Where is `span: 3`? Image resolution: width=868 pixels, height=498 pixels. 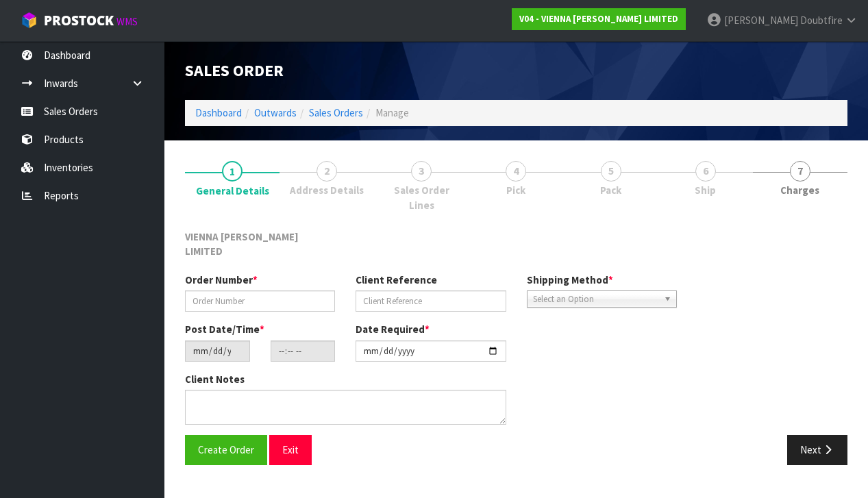 span: 3 is located at coordinates (421, 171).